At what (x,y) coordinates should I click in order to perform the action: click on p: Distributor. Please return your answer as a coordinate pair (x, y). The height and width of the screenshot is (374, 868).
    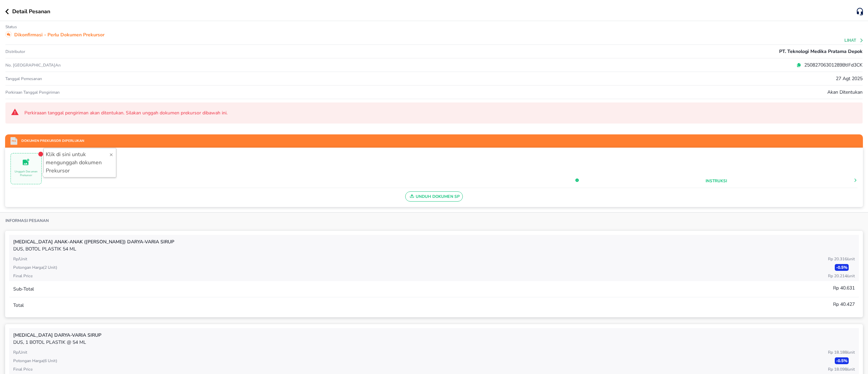
    Looking at the image, I should click on (15, 52).